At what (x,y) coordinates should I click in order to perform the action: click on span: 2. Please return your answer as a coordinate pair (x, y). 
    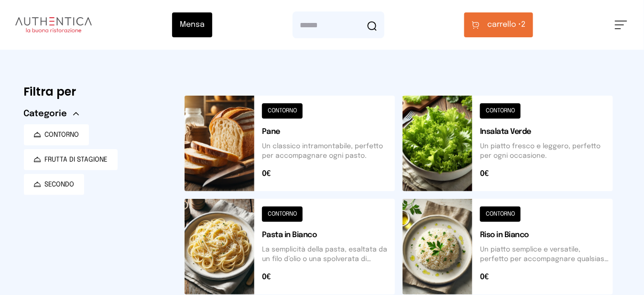
    Looking at the image, I should click on (507, 25).